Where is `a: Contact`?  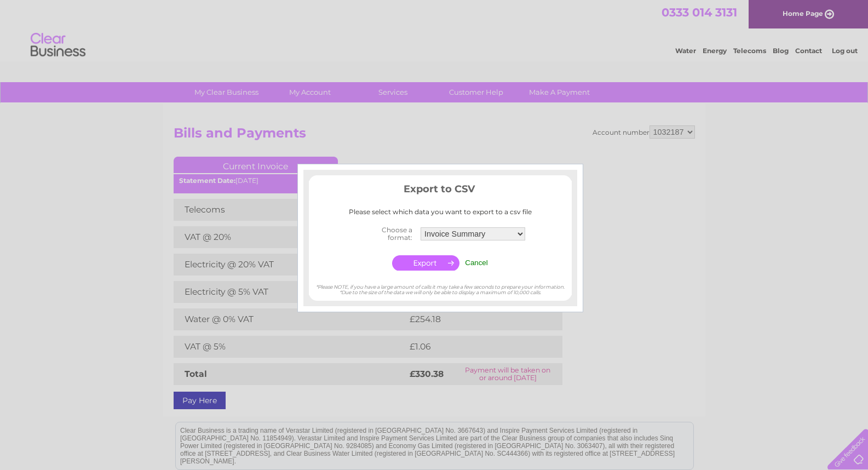
a: Contact is located at coordinates (809, 51).